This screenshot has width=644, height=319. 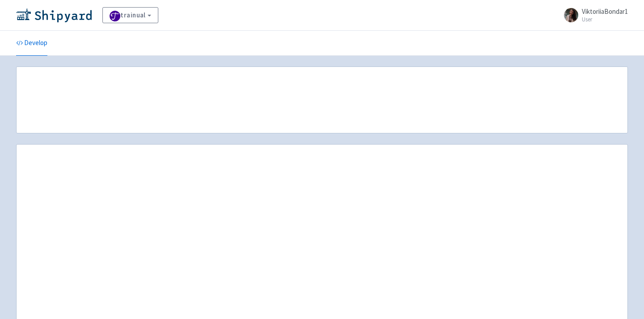 I want to click on a: Develop, so click(x=32, y=43).